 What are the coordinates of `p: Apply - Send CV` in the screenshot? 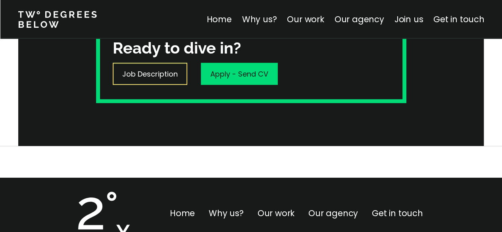 It's located at (239, 74).